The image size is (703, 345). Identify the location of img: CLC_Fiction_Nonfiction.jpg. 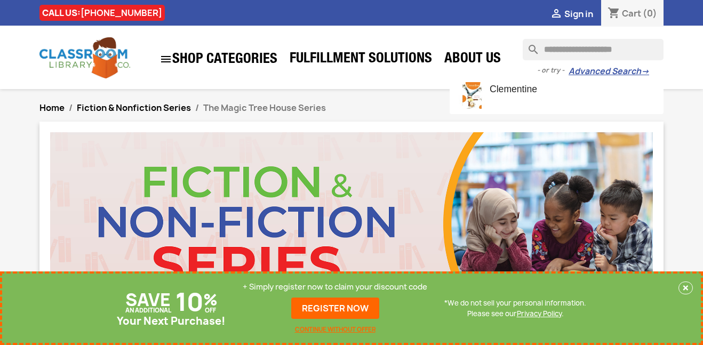
(352, 225).